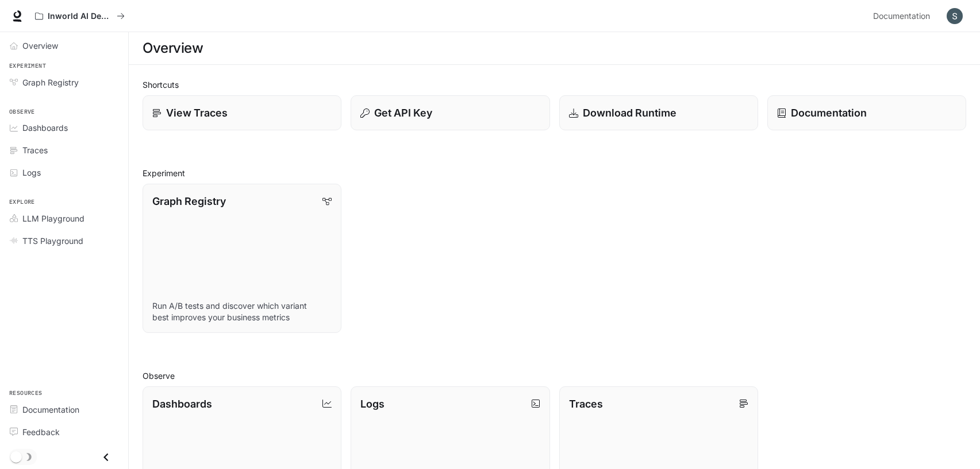 The height and width of the screenshot is (469, 980). What do you see at coordinates (106, 457) in the screenshot?
I see `button: Close drawer` at bounding box center [106, 457].